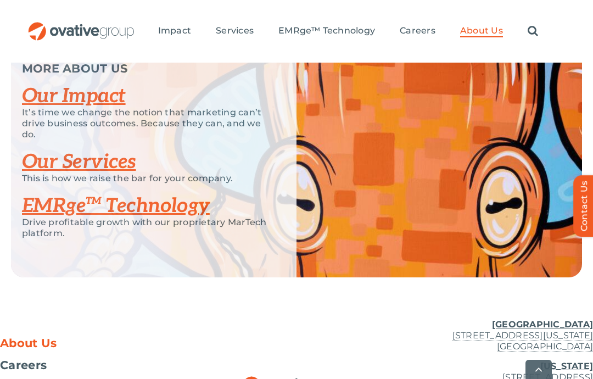 The height and width of the screenshot is (379, 593). I want to click on span: EMRge™ Technology, so click(326, 31).